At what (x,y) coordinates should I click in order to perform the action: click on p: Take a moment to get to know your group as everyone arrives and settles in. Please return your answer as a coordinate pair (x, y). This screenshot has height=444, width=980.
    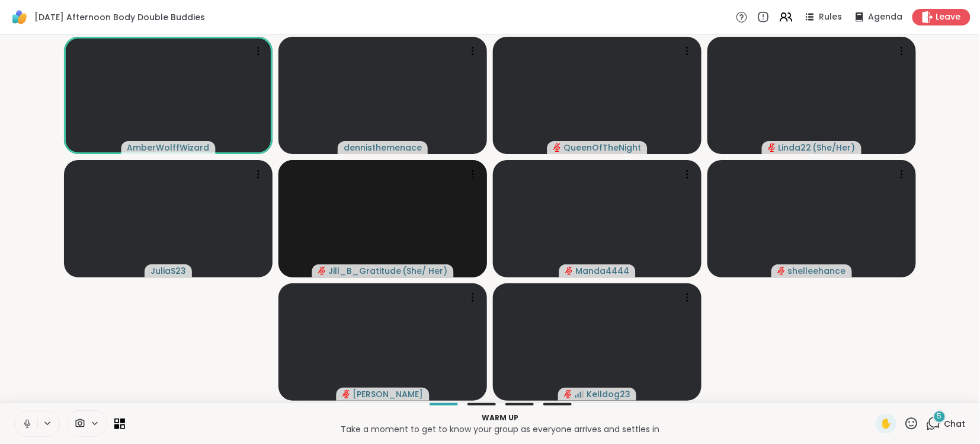
    Looking at the image, I should click on (500, 429).